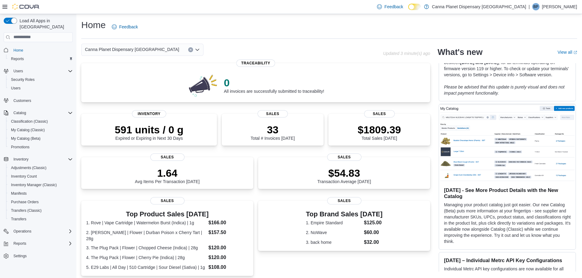 The image size is (582, 278). What do you see at coordinates (146, 248) in the screenshot?
I see `dt: 3. The Plug Pack | Flower | Chopped Cheese (Indica) | 28g` at bounding box center [146, 248].